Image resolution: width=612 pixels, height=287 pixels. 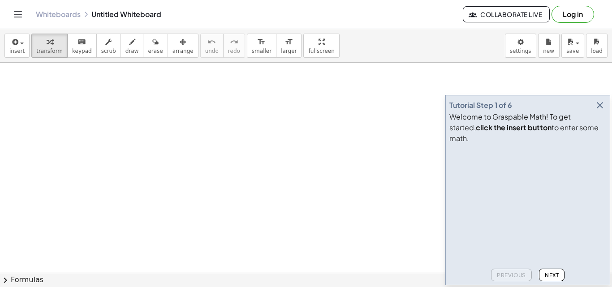 What do you see at coordinates (572, 14) in the screenshot?
I see `button: Log in` at bounding box center [572, 14].